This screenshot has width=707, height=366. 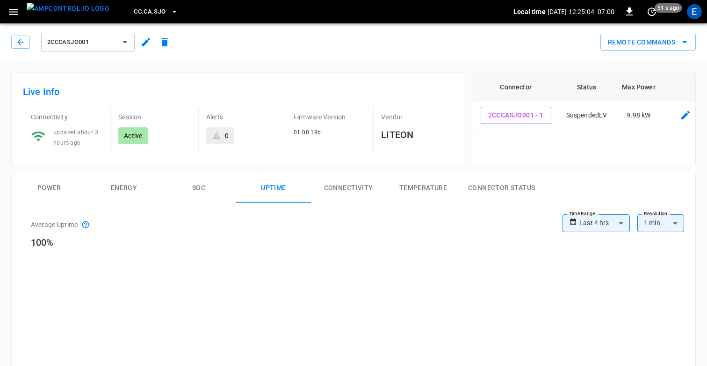 What do you see at coordinates (516, 115) in the screenshot?
I see `button: 2CCCASJO001 - 1` at bounding box center [516, 115].